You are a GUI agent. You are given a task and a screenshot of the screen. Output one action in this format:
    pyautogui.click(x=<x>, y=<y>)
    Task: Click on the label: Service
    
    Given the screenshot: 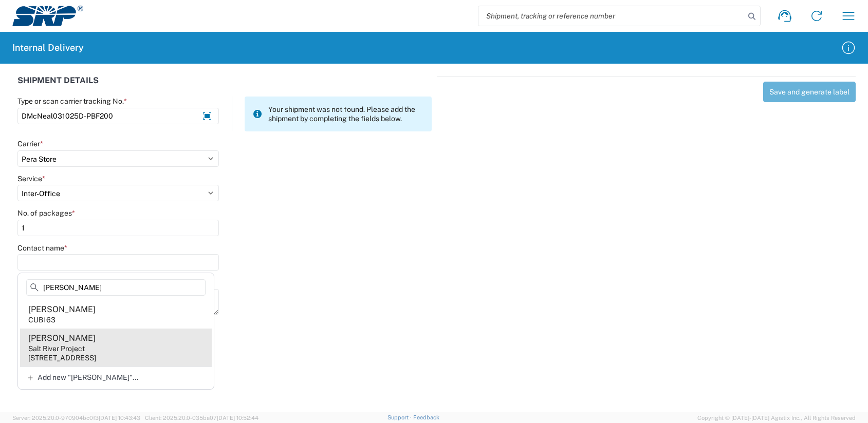 What is the action you would take?
    pyautogui.click(x=32, y=179)
    